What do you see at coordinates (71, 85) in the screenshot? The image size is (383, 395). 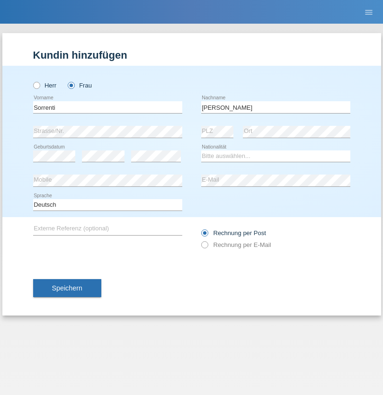 I see `input: Frau` at bounding box center [71, 85].